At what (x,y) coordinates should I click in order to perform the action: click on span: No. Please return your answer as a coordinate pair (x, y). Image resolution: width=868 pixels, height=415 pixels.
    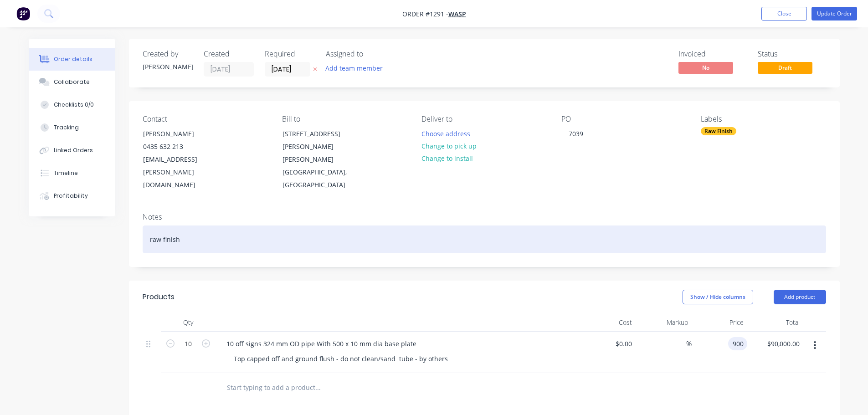
    Looking at the image, I should click on (706, 67).